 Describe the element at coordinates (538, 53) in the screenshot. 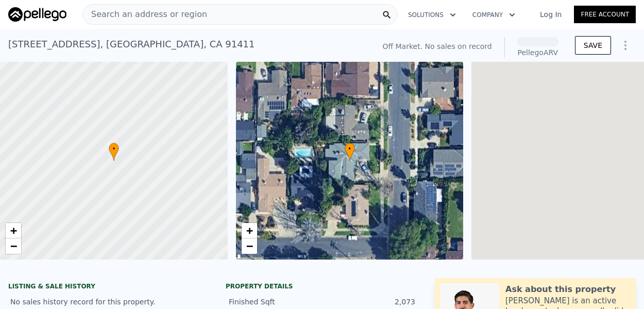

I see `div: Pellego ARV` at that location.